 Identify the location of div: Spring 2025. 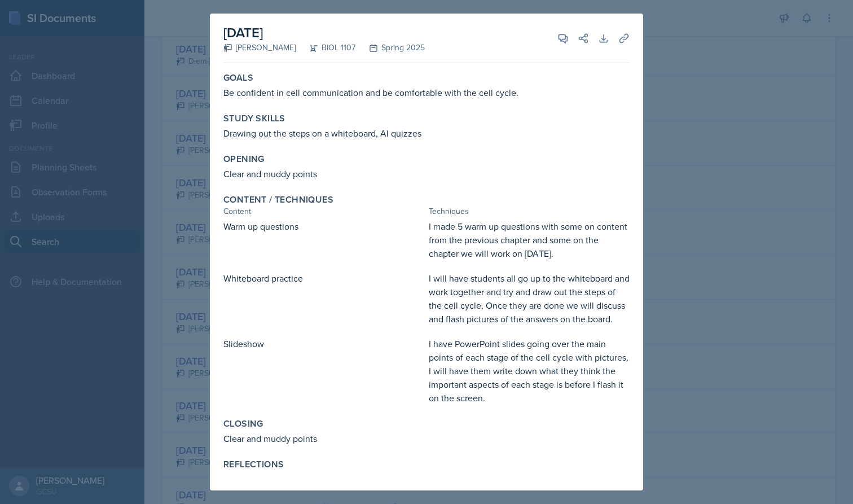
(390, 48).